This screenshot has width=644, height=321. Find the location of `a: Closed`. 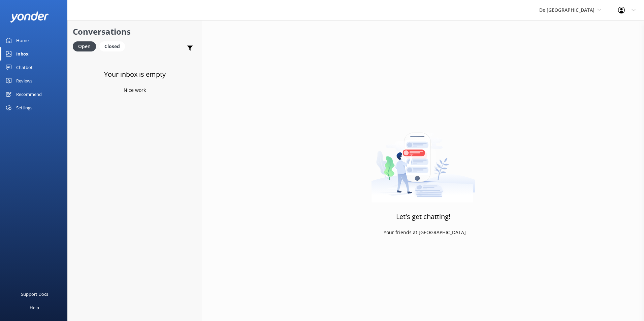

a: Closed is located at coordinates (114, 46).